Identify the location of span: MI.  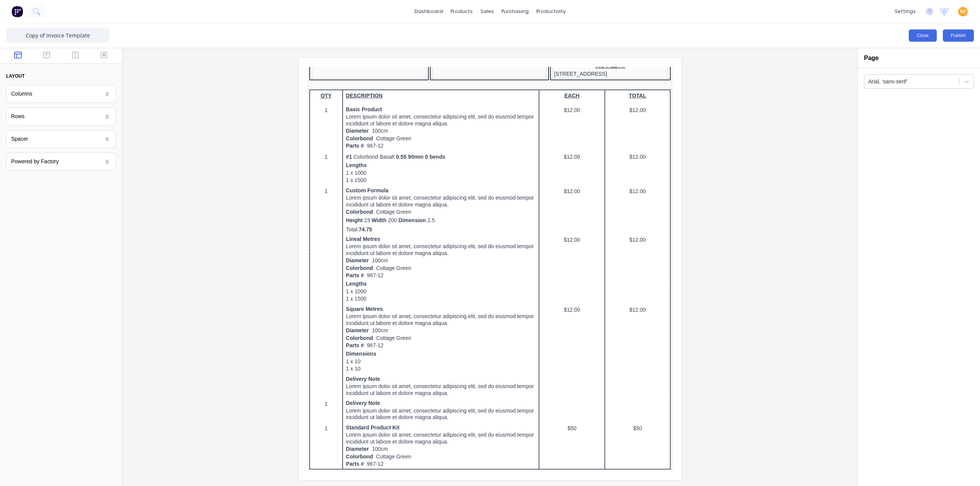
(963, 12).